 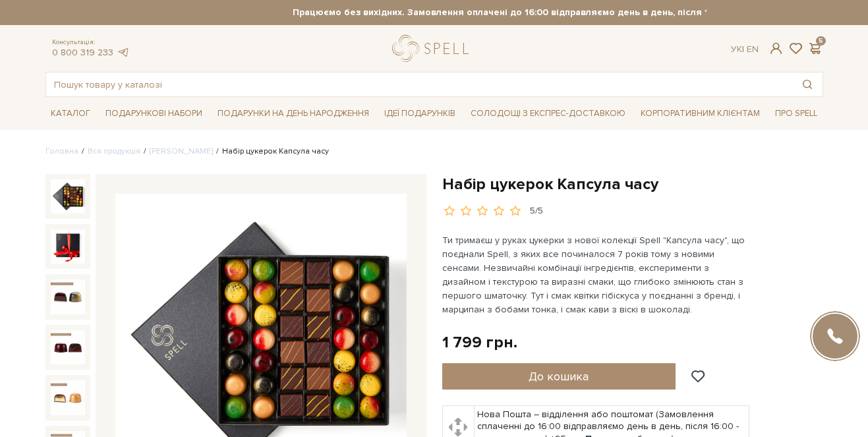 What do you see at coordinates (753, 49) in the screenshot?
I see `a: En` at bounding box center [753, 49].